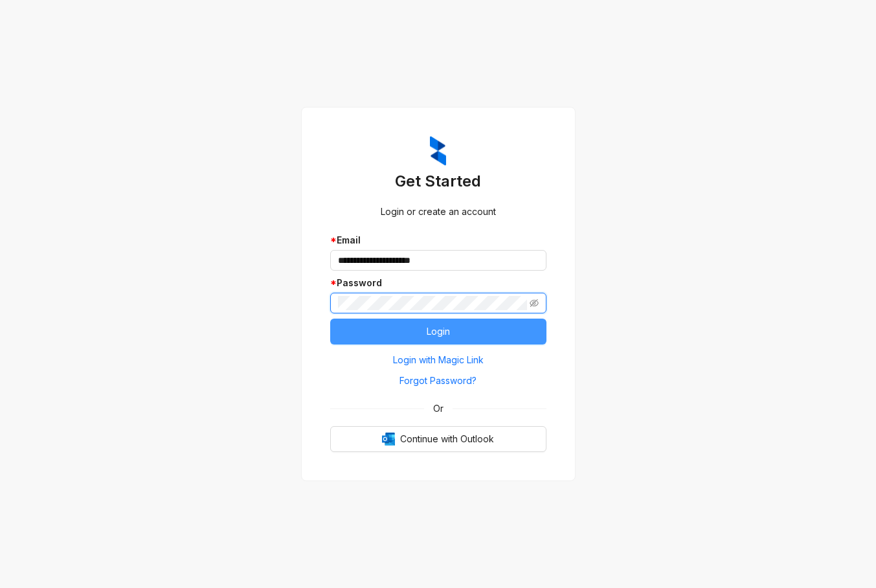 This screenshot has width=876, height=588. Describe the element at coordinates (438, 331) in the screenshot. I see `span: Login` at that location.